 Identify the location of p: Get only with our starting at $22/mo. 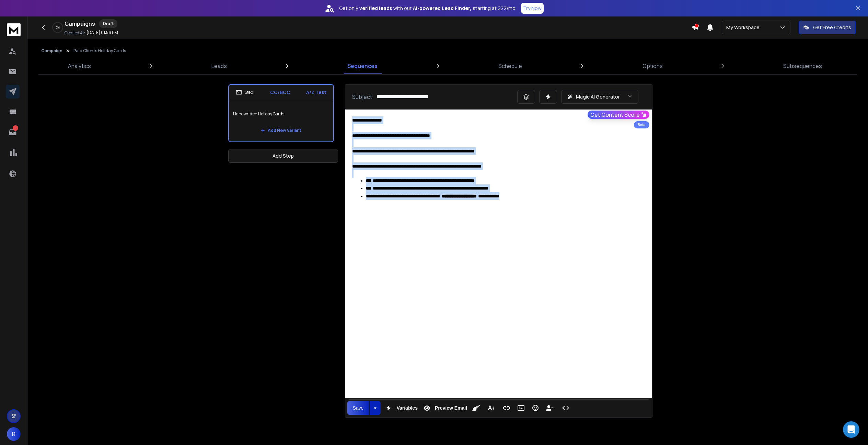
(427, 8).